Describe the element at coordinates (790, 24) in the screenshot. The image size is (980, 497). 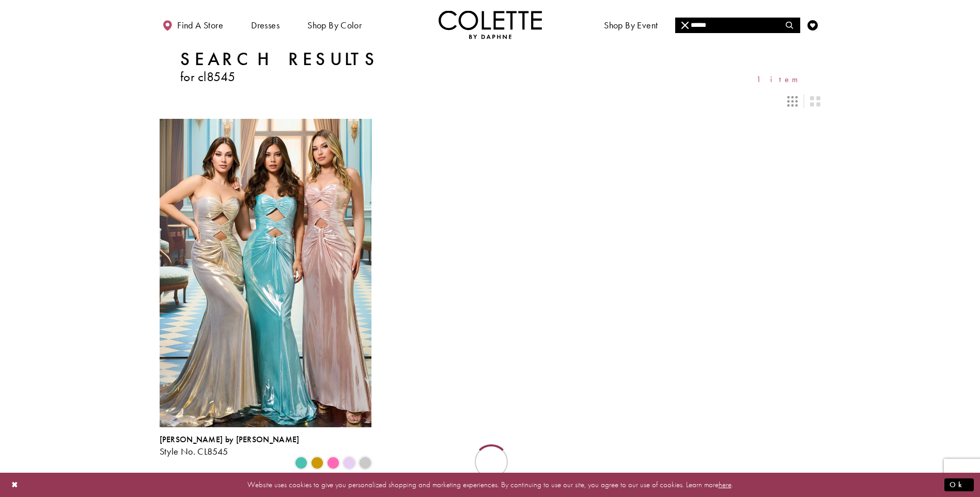
I see `a: Toggle search` at that location.